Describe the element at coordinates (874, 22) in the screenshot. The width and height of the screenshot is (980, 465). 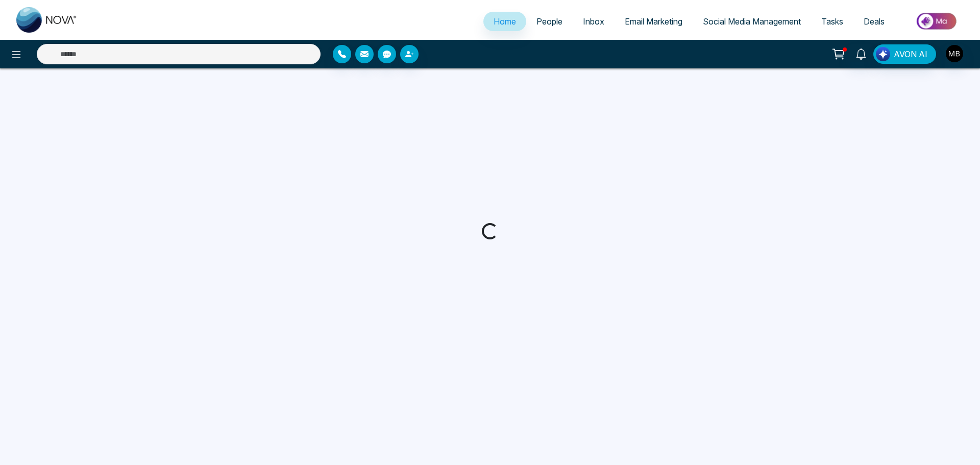
I see `a: Deals` at that location.